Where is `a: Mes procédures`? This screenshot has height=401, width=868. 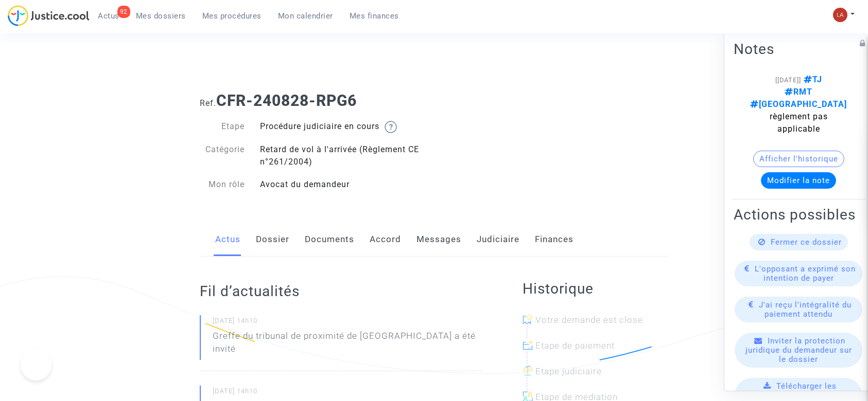
a: Mes procédures is located at coordinates (232, 16).